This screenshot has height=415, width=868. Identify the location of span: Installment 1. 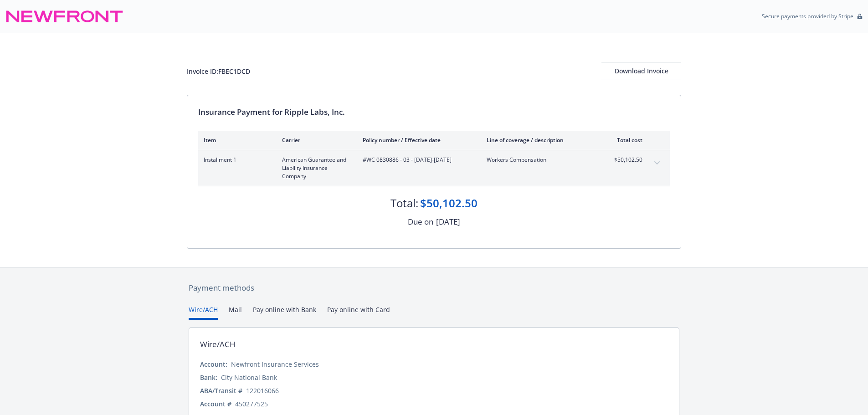
(235, 160).